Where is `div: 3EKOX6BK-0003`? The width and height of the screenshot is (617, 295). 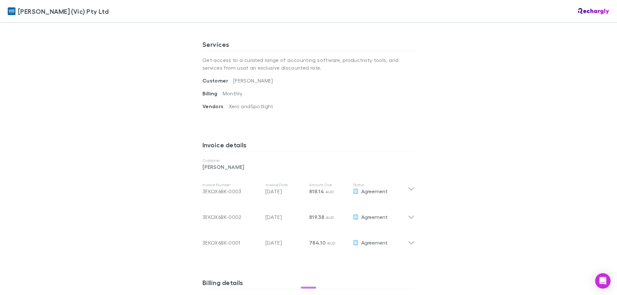 div: 3EKOX6BK-0003 is located at coordinates (231, 191).